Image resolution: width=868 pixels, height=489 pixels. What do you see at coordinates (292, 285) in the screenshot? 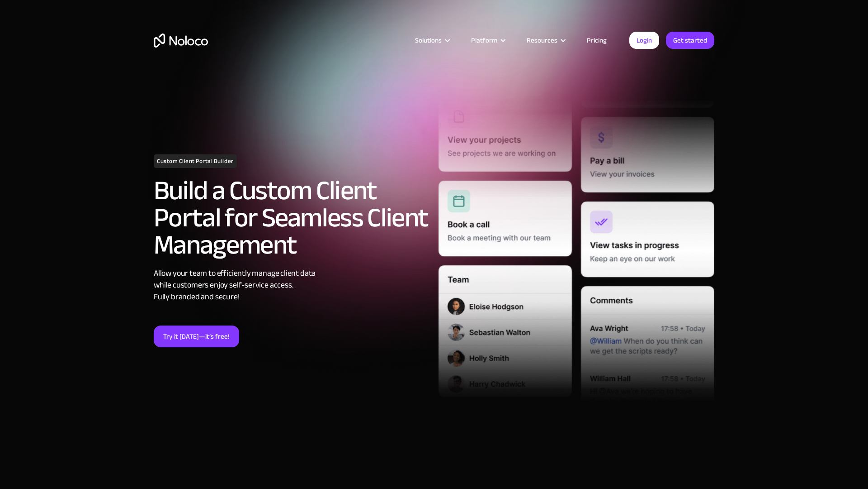
I see `div: Allow your team to efficiently manage client data while customers enjoy self-service access. Full...` at bounding box center [292, 285].